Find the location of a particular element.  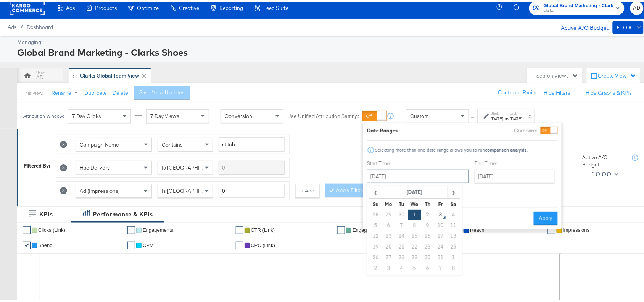

span: Engagements is located at coordinates (158, 229).